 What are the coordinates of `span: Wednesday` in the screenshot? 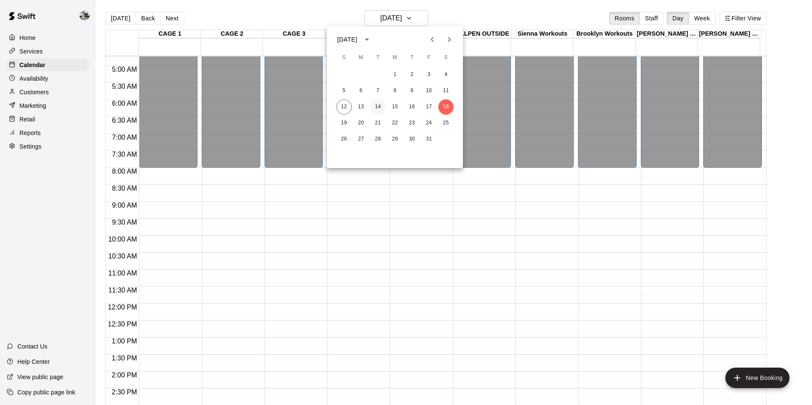 It's located at (395, 58).